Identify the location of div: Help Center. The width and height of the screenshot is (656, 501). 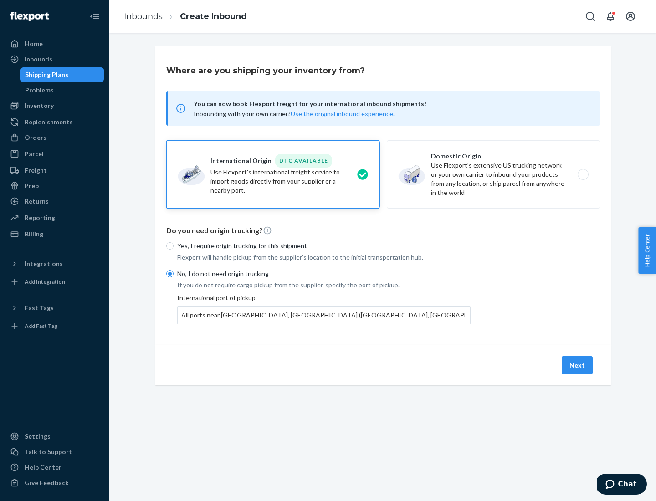
(43, 468).